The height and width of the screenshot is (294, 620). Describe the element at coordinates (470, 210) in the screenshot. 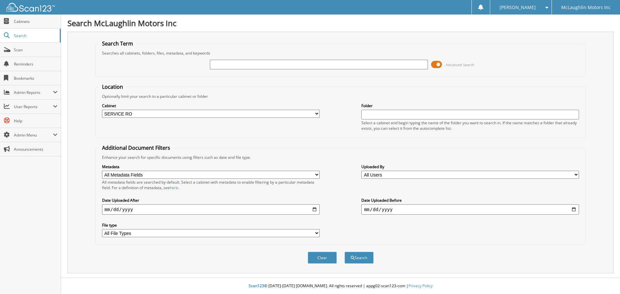

I see `input: end` at that location.